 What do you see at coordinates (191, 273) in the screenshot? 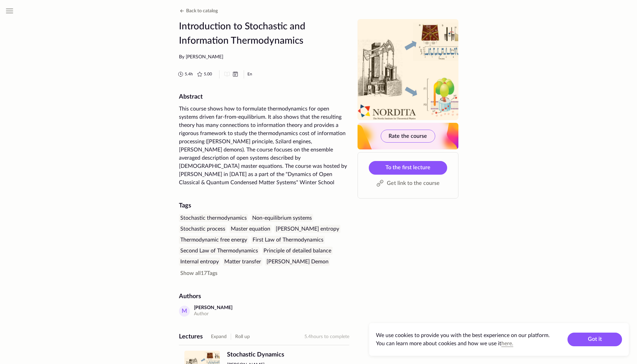
I see `span: Show all` at bounding box center [191, 273].